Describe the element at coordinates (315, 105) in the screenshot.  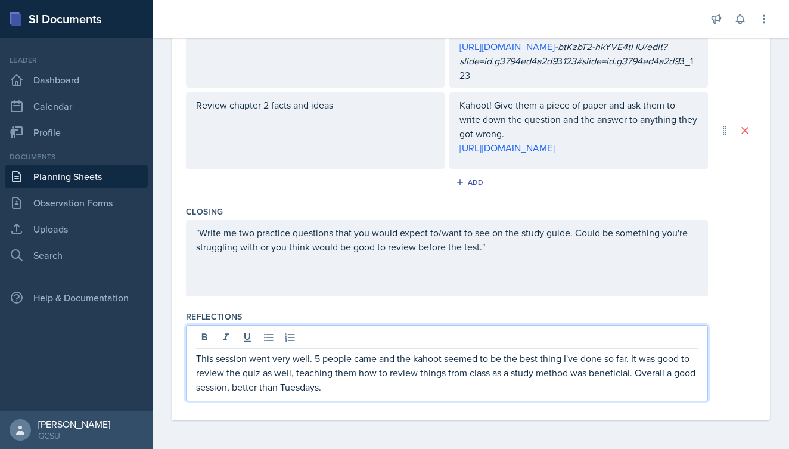
I see `p: Review chapter 2 facts and ideas` at that location.